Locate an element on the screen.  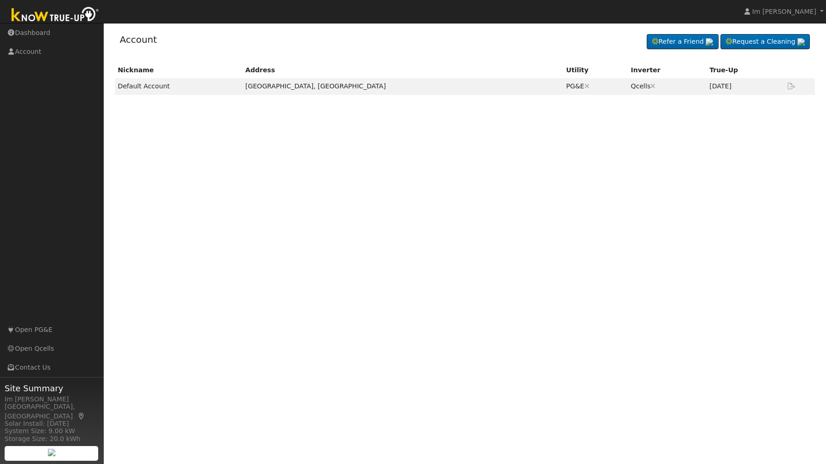
span: Site Summary is located at coordinates (52, 388).